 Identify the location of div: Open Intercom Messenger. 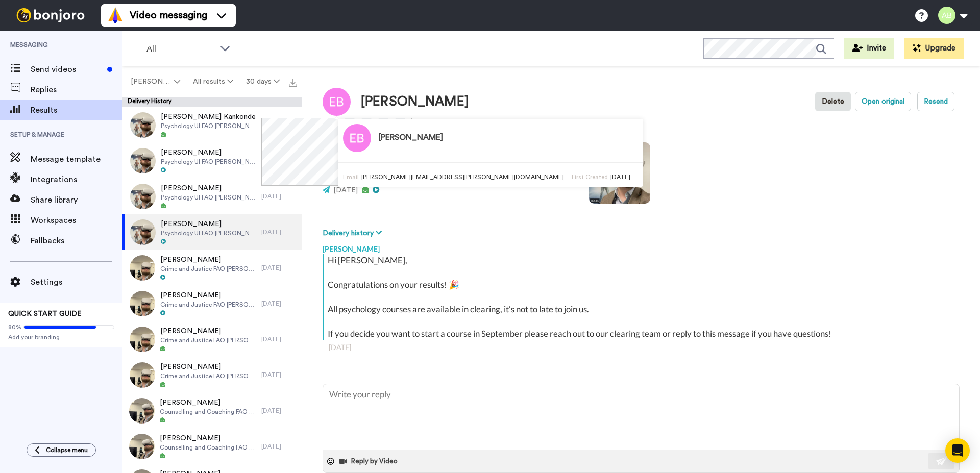
(958, 451).